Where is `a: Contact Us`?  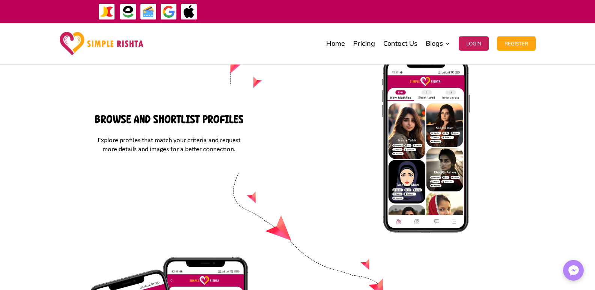 a: Contact Us is located at coordinates (400, 44).